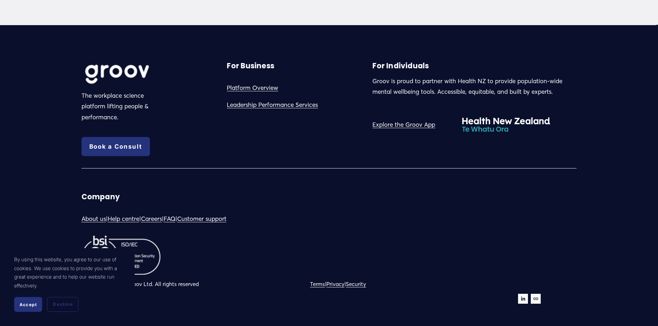 This screenshot has width=658, height=326. What do you see at coordinates (63, 305) in the screenshot?
I see `button: Decline` at bounding box center [63, 305].